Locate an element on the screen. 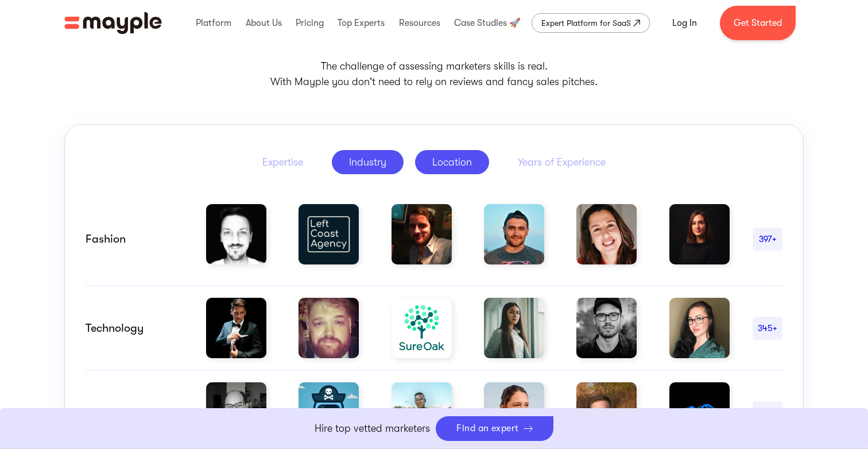 Image resolution: width=868 pixels, height=449 pixels. div: Expertise is located at coordinates (282, 162).